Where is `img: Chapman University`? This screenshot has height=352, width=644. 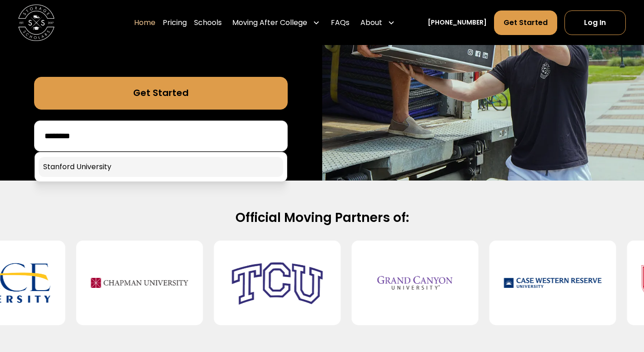
img: Chapman University is located at coordinates (139, 283).